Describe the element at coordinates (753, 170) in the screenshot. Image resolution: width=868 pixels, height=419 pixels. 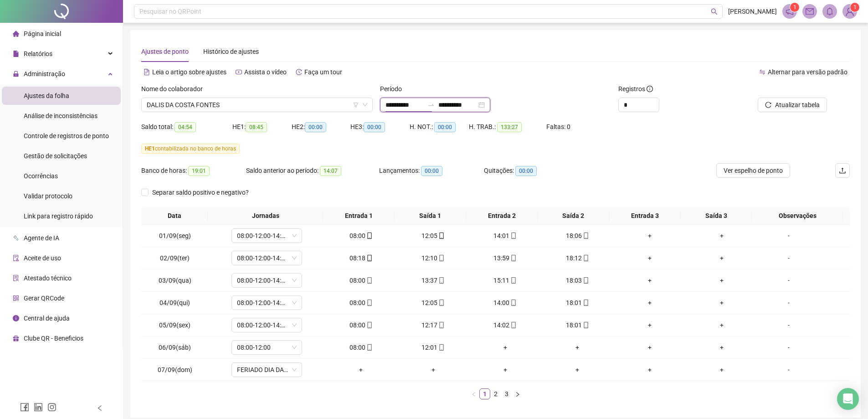
I see `span: Ver espelho de ponto` at that location.